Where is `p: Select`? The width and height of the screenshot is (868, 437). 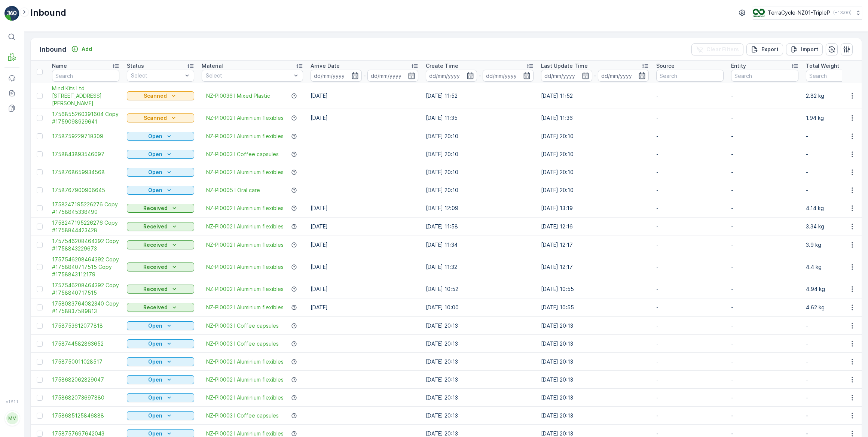 p: Select is located at coordinates (248, 76).